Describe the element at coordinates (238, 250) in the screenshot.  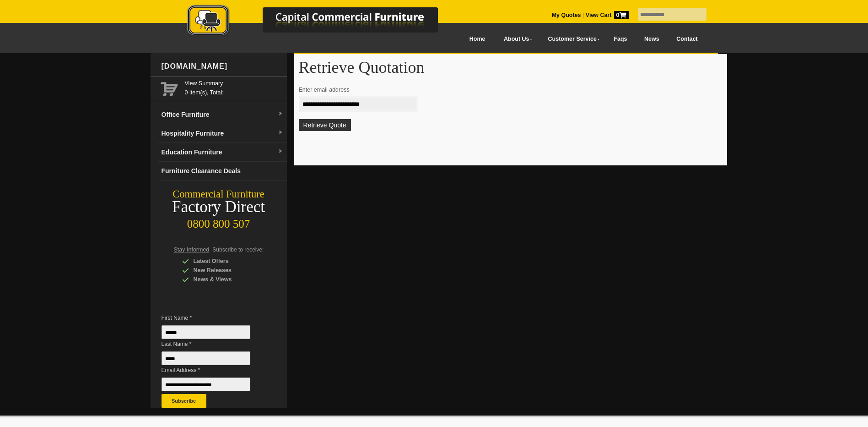
I see `span: Subscribe to receive:` at that location.